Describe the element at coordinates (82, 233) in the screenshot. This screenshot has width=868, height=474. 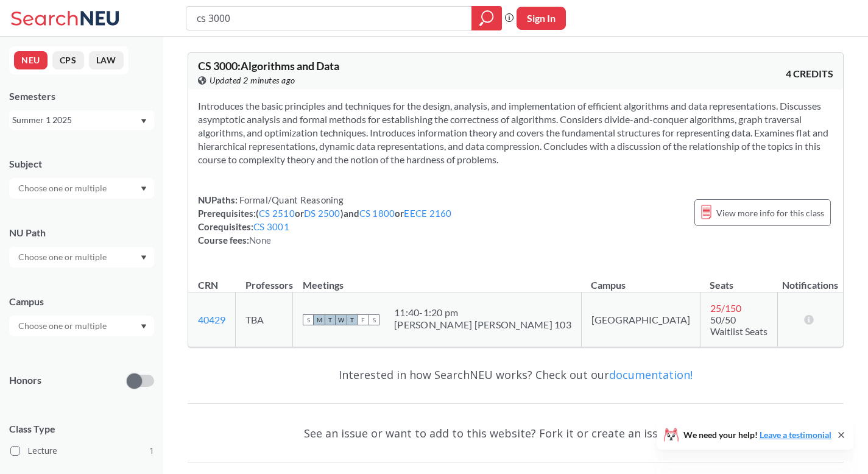
I see `div: NU Path` at that location.